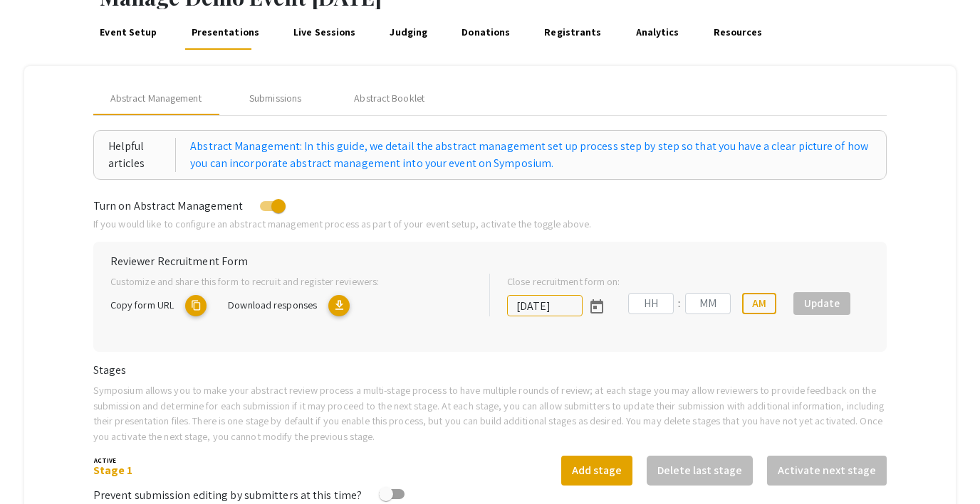 The height and width of the screenshot is (504, 980). What do you see at coordinates (490, 261) in the screenshot?
I see `h6: Reviewer Recruitment Form` at bounding box center [490, 261].